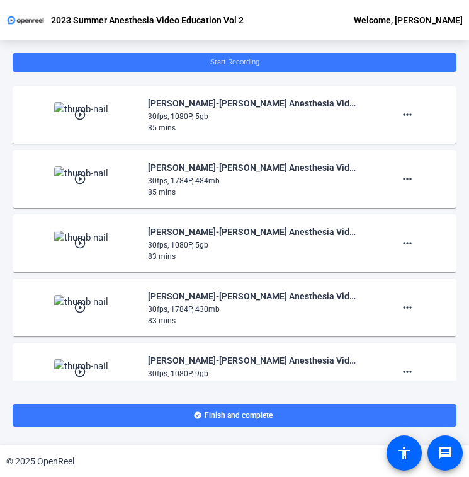 The width and height of the screenshot is (469, 477). Describe the element at coordinates (25, 20) in the screenshot. I see `img: OpenReel logo` at that location.